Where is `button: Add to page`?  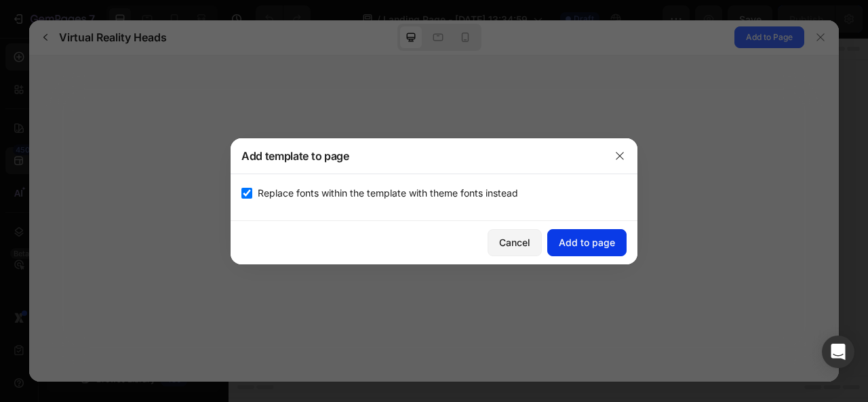 button: Add to page is located at coordinates (587, 243).